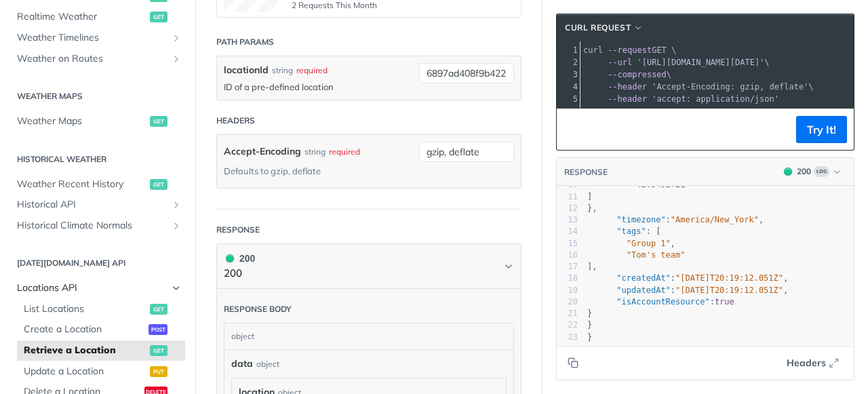  I want to click on span: --request, so click(629, 50).